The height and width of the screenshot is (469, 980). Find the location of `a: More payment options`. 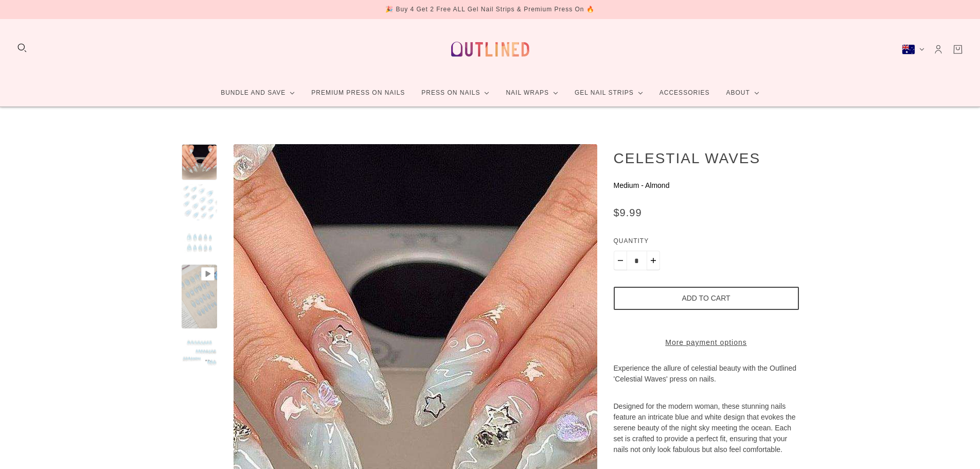

a: More payment options is located at coordinates (706, 342).